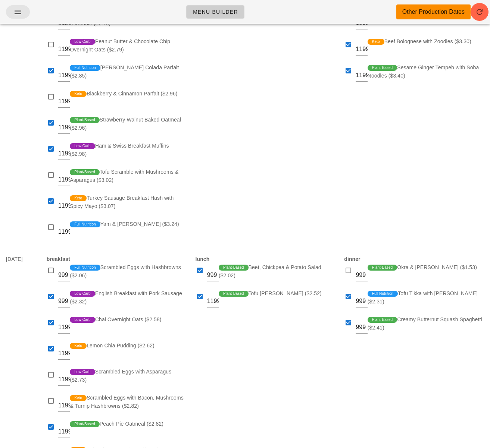 The image size is (490, 448). Describe the element at coordinates (128, 303) in the screenshot. I see `div: English Breakfast with Pork Sausage ($2.32)` at that location.